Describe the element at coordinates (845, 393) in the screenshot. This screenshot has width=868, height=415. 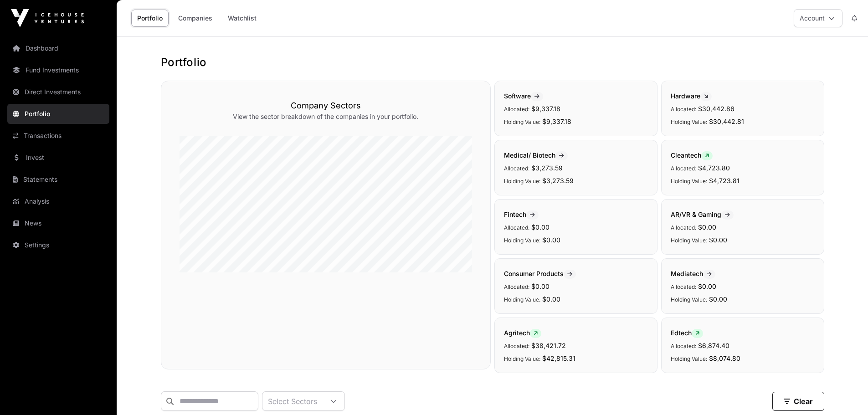
I see `div: Chat Widget` at that location.